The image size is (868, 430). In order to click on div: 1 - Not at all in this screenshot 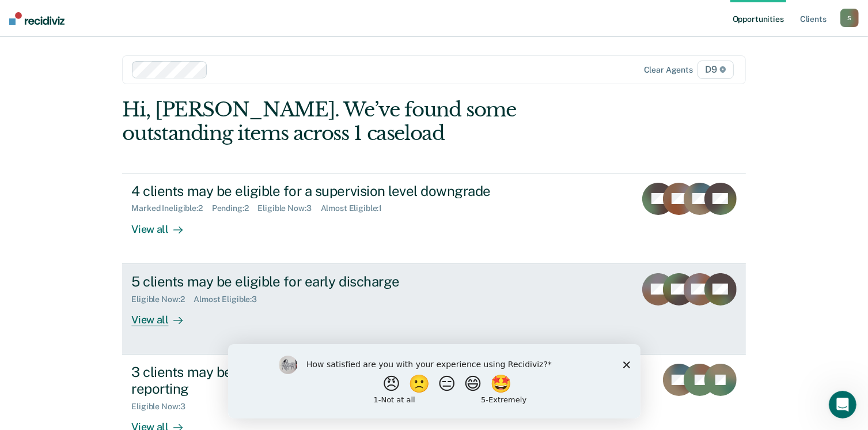, I will do `click(132, 55)`.